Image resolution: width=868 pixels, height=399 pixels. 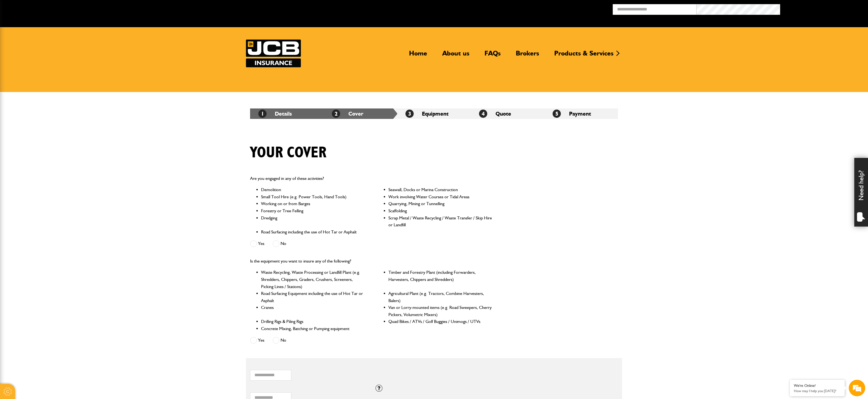 What do you see at coordinates (508, 114) in the screenshot?
I see `li: Quote` at bounding box center [508, 114].